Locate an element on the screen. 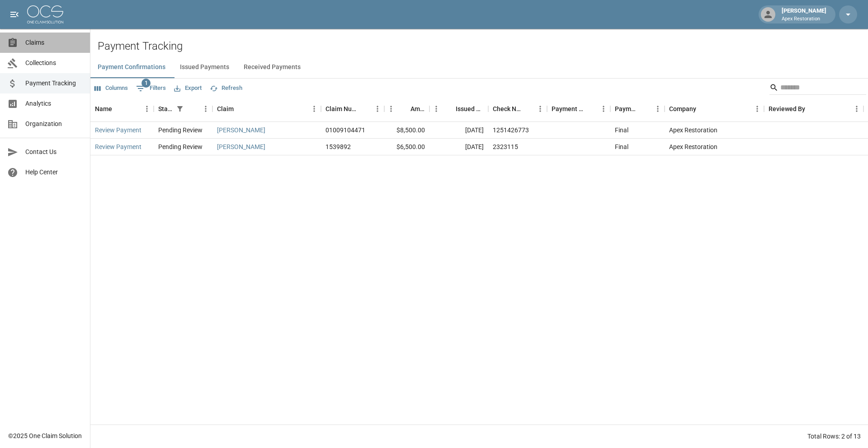  span: Claims is located at coordinates (54, 42).